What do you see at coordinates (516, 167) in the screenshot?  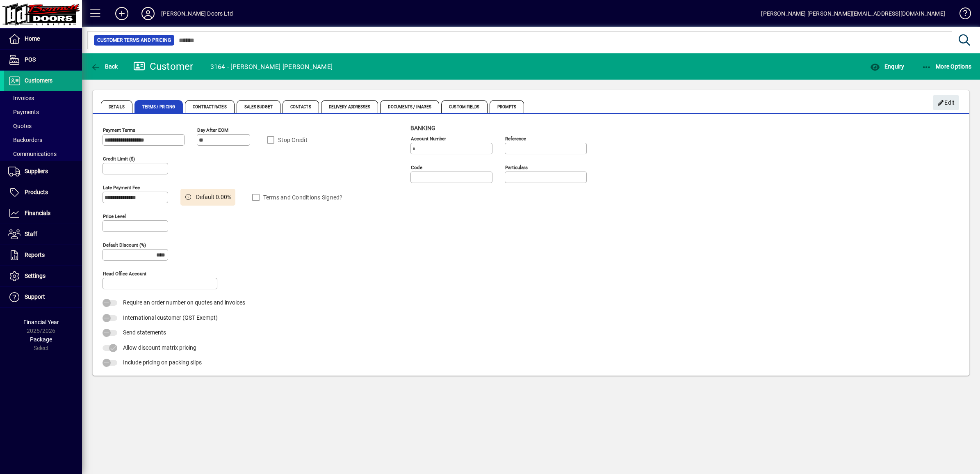 I see `mat-label: Particulars` at bounding box center [516, 167].